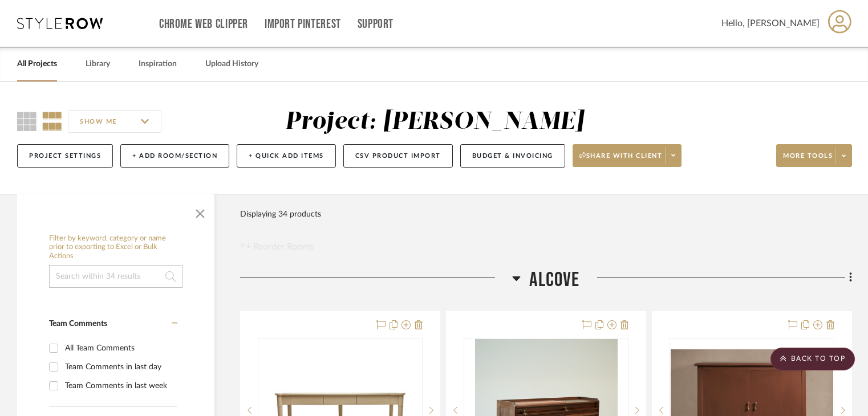 This screenshot has width=868, height=416. What do you see at coordinates (621, 160) in the screenshot?
I see `span: Share with client` at bounding box center [621, 160].